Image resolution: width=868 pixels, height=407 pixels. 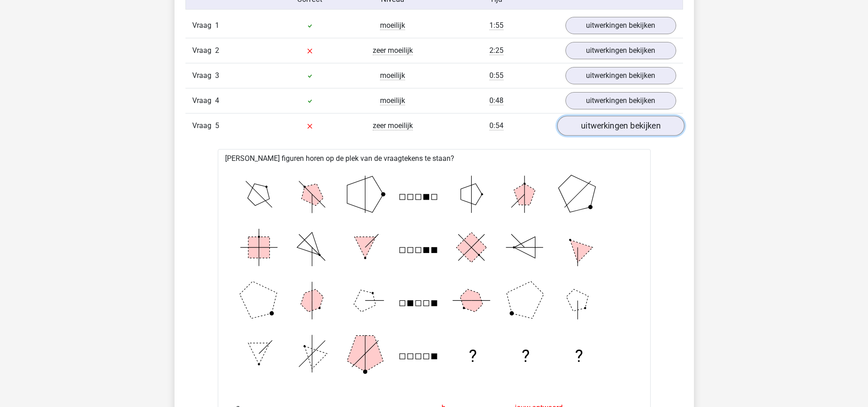 What do you see at coordinates (217, 50) in the screenshot?
I see `span: 2` at bounding box center [217, 50].